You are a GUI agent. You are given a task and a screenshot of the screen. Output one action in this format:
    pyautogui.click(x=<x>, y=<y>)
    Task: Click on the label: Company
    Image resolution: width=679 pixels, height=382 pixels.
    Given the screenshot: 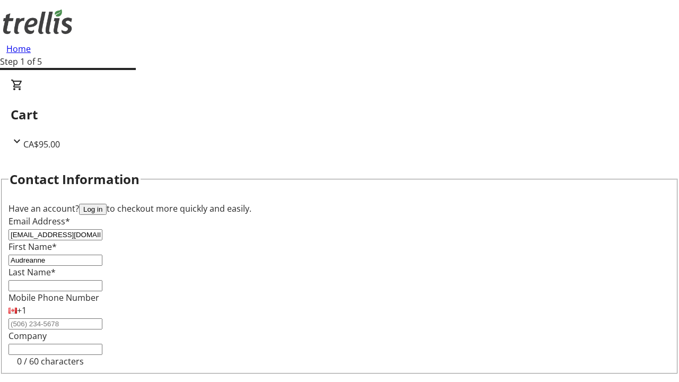 What is the action you would take?
    pyautogui.click(x=28, y=336)
    